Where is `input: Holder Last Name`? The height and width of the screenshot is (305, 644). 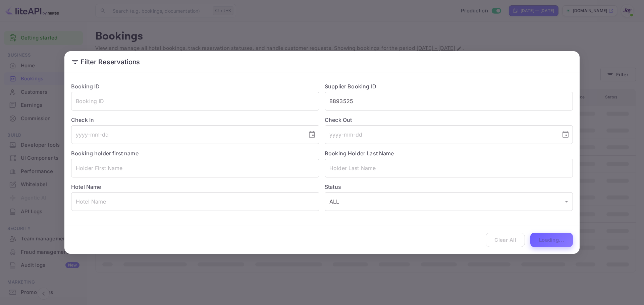 input: Holder Last Name is located at coordinates (449, 168).